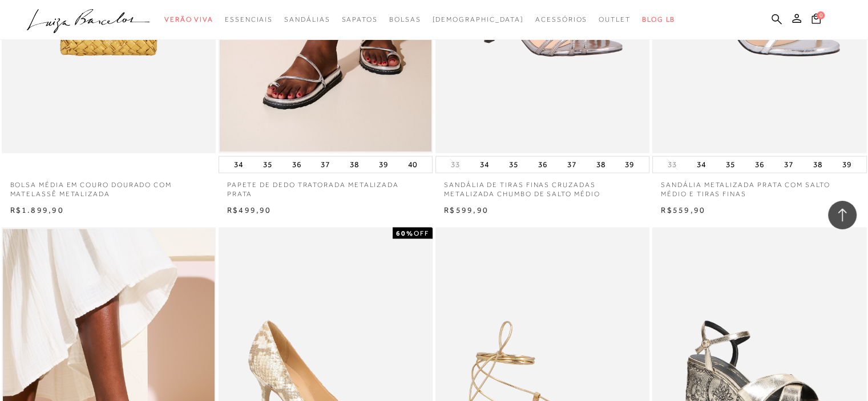 Image resolution: width=868 pixels, height=401 pixels. I want to click on a: noSubCategoriesText, so click(478, 20).